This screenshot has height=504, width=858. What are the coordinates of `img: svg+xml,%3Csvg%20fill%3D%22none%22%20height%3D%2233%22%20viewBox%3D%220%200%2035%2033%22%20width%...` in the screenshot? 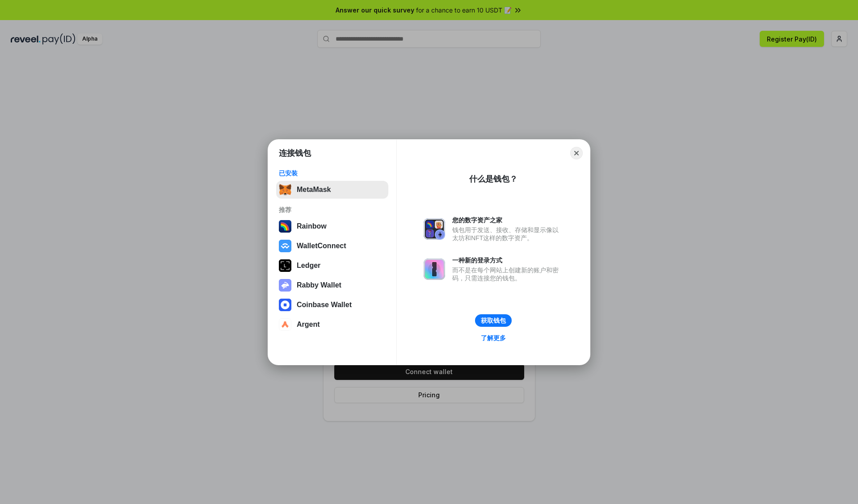 It's located at (285, 190).